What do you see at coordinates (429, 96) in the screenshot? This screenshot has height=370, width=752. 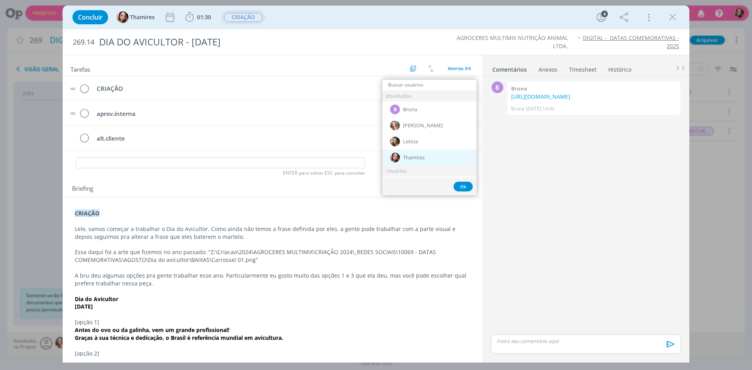 I see `div: Envolvidos` at bounding box center [429, 96].